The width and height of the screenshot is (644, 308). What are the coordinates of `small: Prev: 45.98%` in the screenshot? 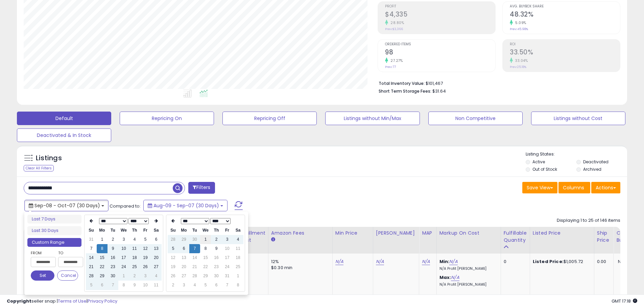 It's located at (519, 29).